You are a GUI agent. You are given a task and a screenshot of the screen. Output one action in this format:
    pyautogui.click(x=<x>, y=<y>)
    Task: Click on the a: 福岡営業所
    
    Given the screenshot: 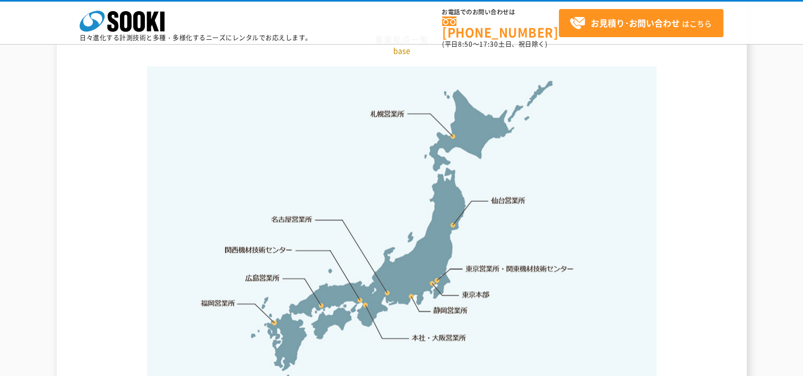 What is the action you would take?
    pyautogui.click(x=218, y=303)
    